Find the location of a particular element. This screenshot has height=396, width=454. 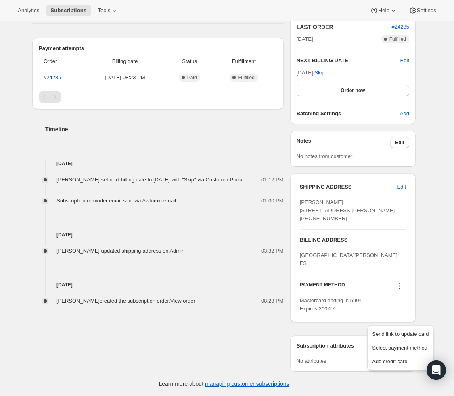

h2: Timeline is located at coordinates (164, 129).